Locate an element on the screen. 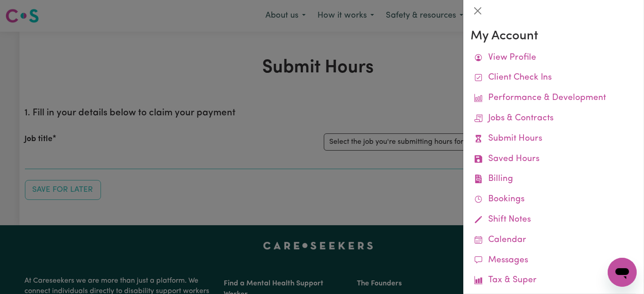 The image size is (644, 294). a: Performance & Development is located at coordinates (553, 98).